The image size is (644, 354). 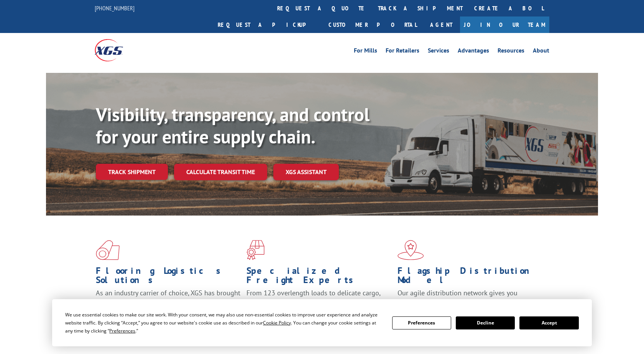 What do you see at coordinates (402, 52) in the screenshot?
I see `a: For Retailers` at bounding box center [402, 52].